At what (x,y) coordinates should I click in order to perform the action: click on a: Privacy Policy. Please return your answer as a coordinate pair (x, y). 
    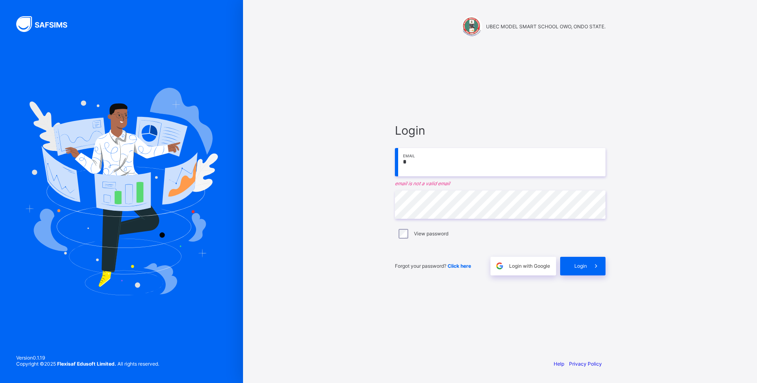
    Looking at the image, I should click on (585, 364).